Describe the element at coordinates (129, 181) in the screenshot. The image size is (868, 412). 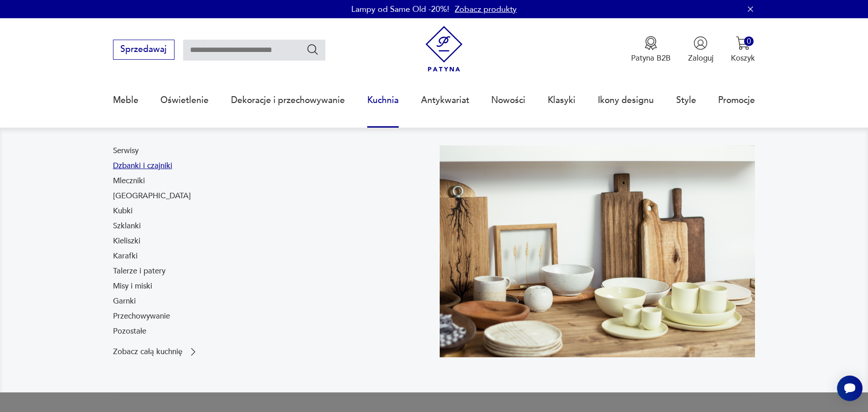
I see `a: Mleczniki` at that location.